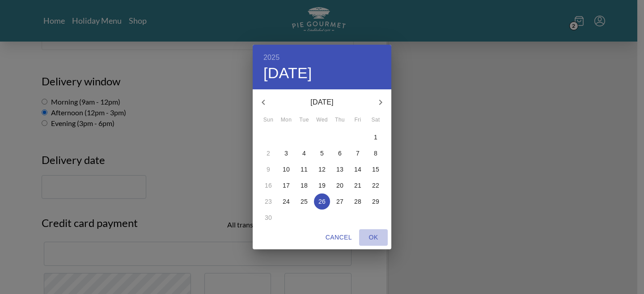 The image size is (644, 294). What do you see at coordinates (376, 186) in the screenshot?
I see `button: 22` at bounding box center [376, 186].